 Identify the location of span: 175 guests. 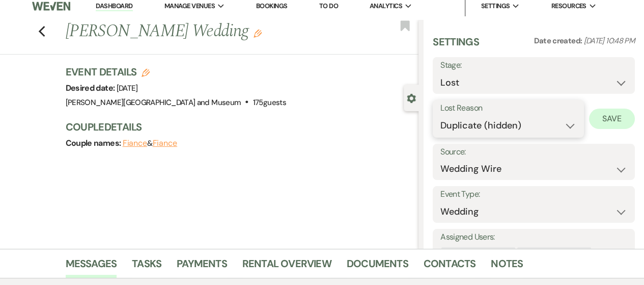
(269, 103).